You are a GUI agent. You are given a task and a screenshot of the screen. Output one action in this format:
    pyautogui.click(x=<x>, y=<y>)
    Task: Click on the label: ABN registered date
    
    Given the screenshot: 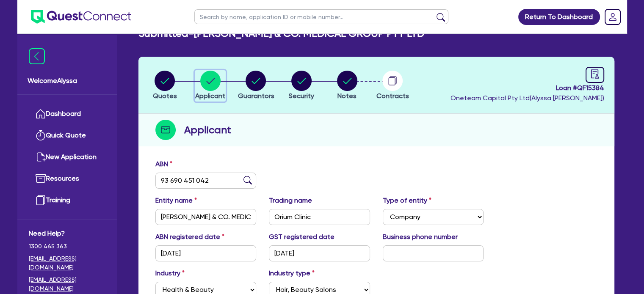 What is the action you would take?
    pyautogui.click(x=190, y=237)
    